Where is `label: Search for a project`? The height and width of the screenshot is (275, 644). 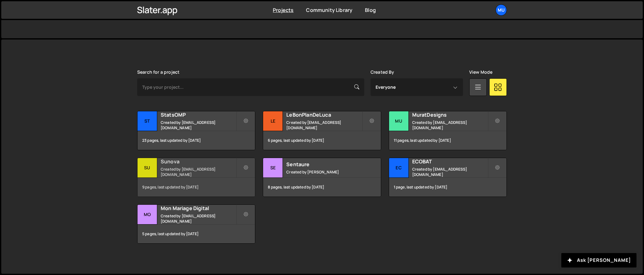
label: Search for a project is located at coordinates (158, 72).